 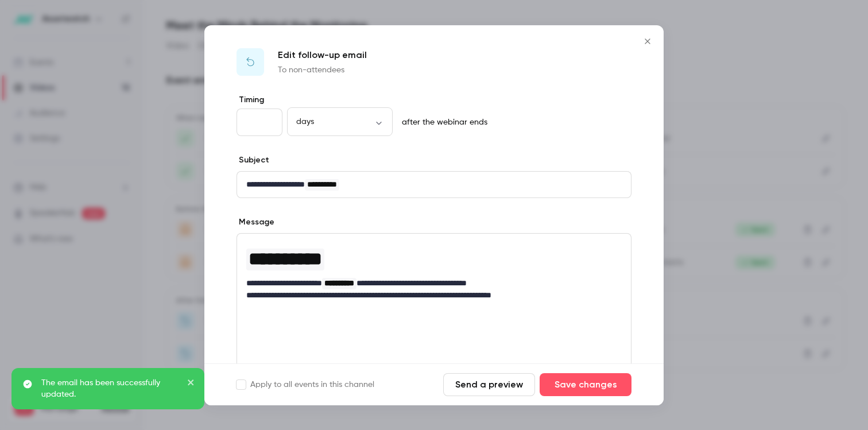 I want to click on p: The email has been successfully updated., so click(x=110, y=389).